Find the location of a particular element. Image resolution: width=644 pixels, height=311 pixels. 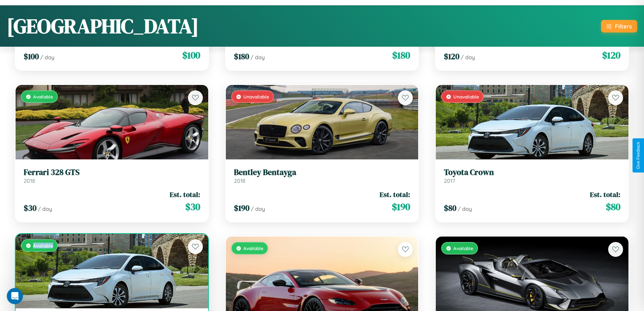

div: Filters is located at coordinates (623, 26).